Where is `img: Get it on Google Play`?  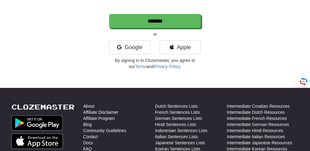
img: Get it on Google Play is located at coordinates (37, 123).